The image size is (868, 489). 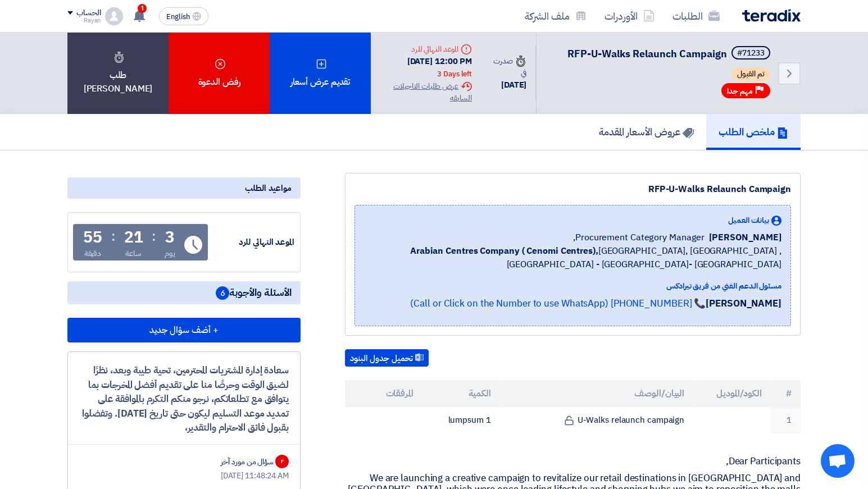 What do you see at coordinates (461, 419) in the screenshot?
I see `td: 1 lumpsum` at bounding box center [461, 419].